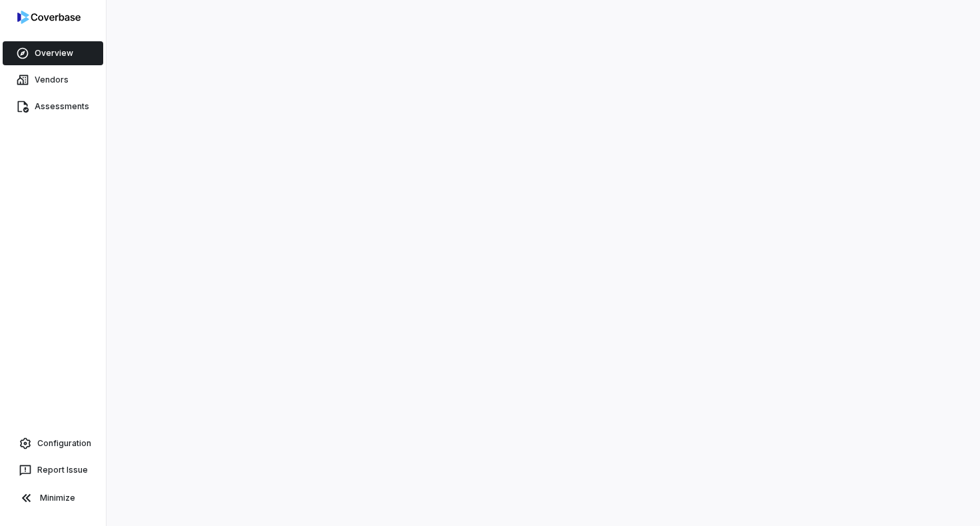 This screenshot has width=980, height=526. I want to click on a: Overview, so click(53, 53).